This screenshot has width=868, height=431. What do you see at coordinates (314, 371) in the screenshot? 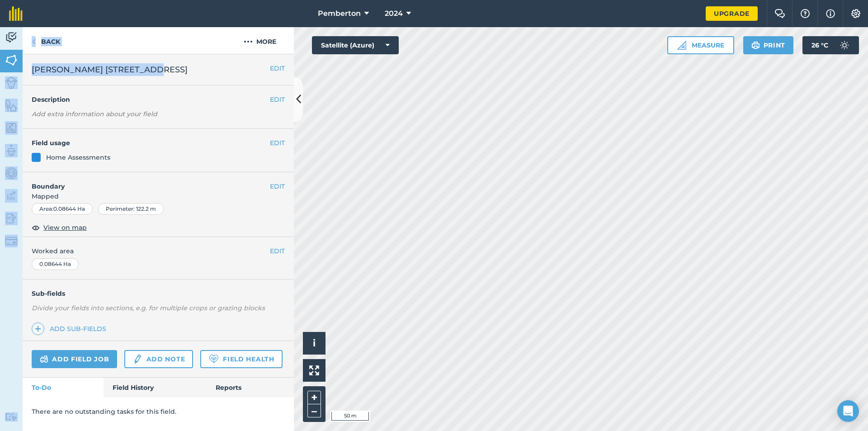
I see `img: Four arrows, one pointing top left, one top right, one bottom right and the last bottom left` at bounding box center [314, 371].